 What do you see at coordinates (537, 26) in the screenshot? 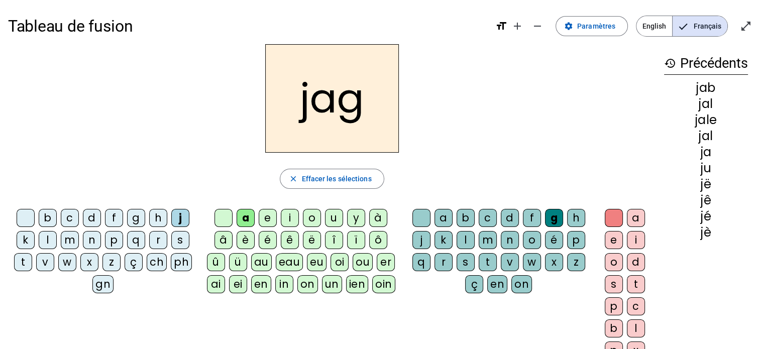
I see `mat-icon: remove` at bounding box center [537, 26].